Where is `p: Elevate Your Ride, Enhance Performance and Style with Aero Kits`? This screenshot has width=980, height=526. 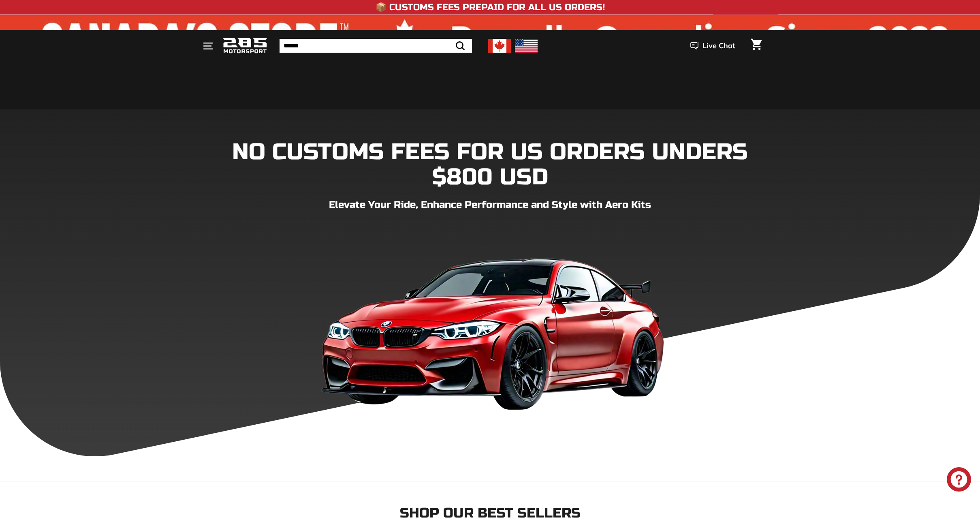 p: Elevate Your Ride, Enhance Performance and Style with Aero Kits is located at coordinates (490, 205).